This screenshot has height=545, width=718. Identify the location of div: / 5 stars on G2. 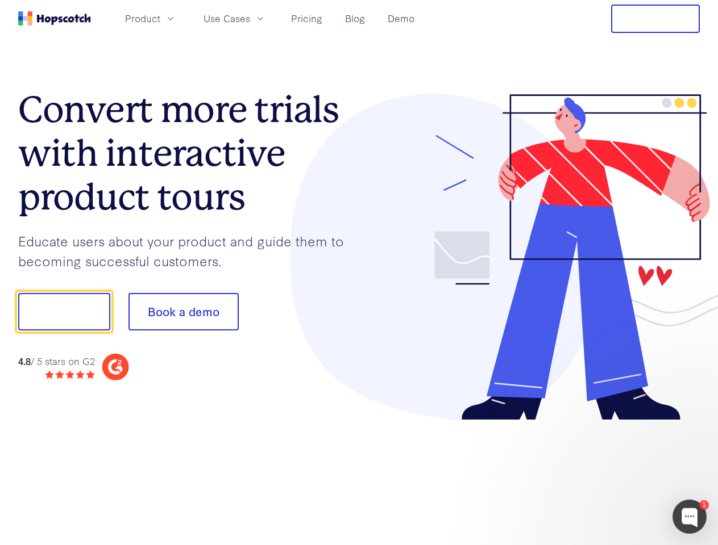
(56, 361).